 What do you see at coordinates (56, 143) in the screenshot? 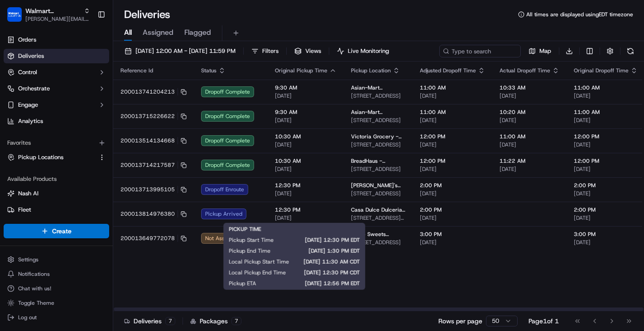
I see `div: Favorites` at bounding box center [56, 143].